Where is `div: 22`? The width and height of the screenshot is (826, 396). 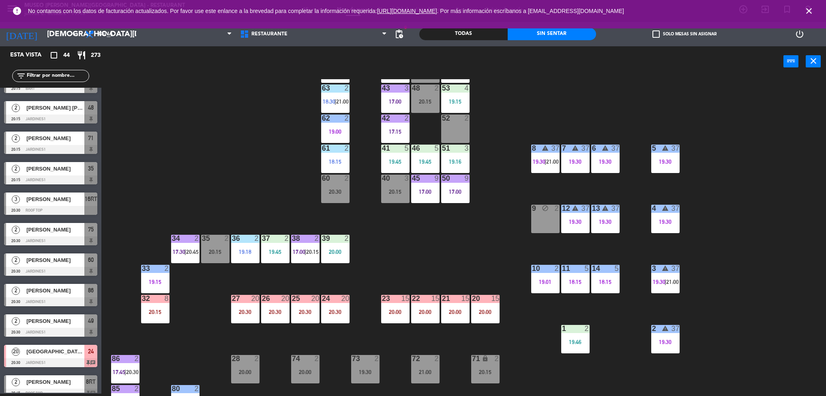
div: 22 is located at coordinates (412, 298).